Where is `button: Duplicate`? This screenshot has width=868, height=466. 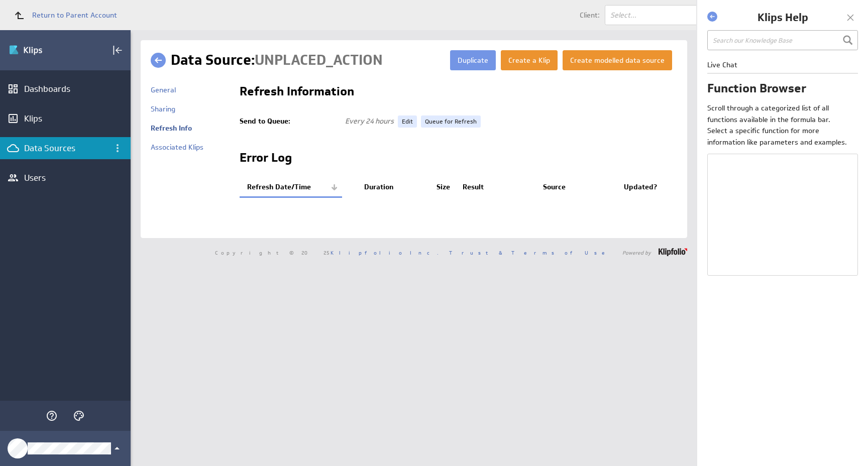 button: Duplicate is located at coordinates (473, 60).